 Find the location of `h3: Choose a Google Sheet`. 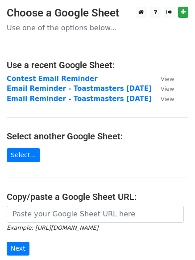

h3: Choose a Google Sheet is located at coordinates (97, 13).